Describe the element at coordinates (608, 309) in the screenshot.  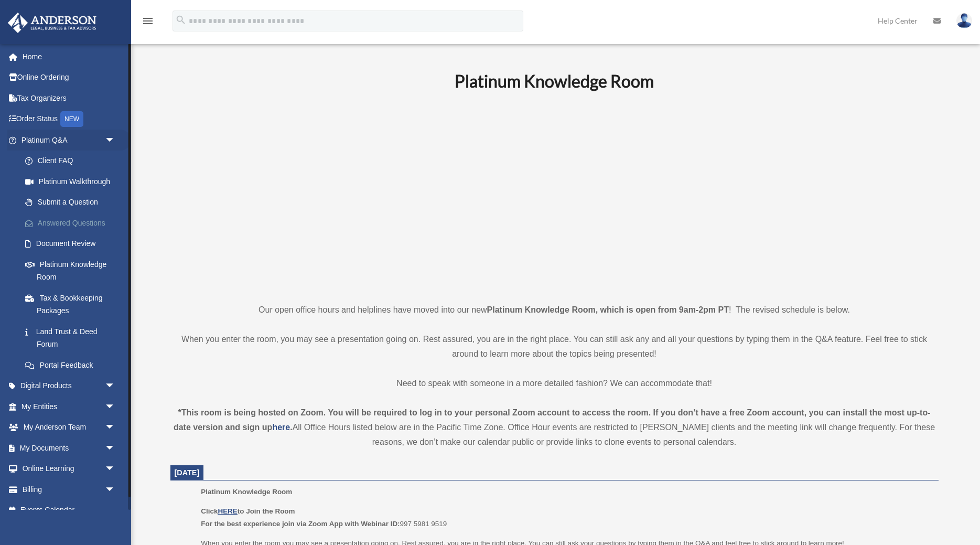
I see `strong: Platinum Knowledge Room, which is open from 9am-2pm PT` at that location.